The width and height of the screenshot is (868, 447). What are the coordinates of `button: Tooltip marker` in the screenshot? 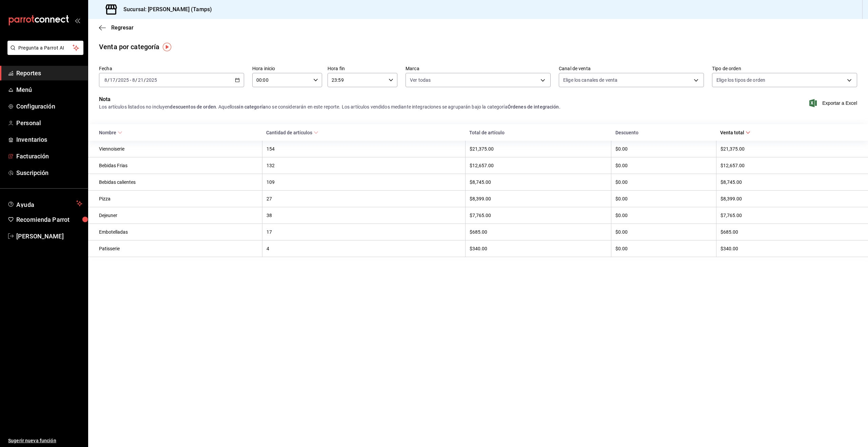 It's located at (167, 47).